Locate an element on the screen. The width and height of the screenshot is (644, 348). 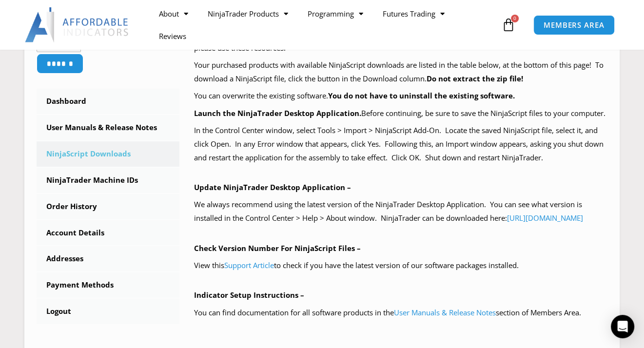
p: You can overwrite the existing software. is located at coordinates (401, 96).